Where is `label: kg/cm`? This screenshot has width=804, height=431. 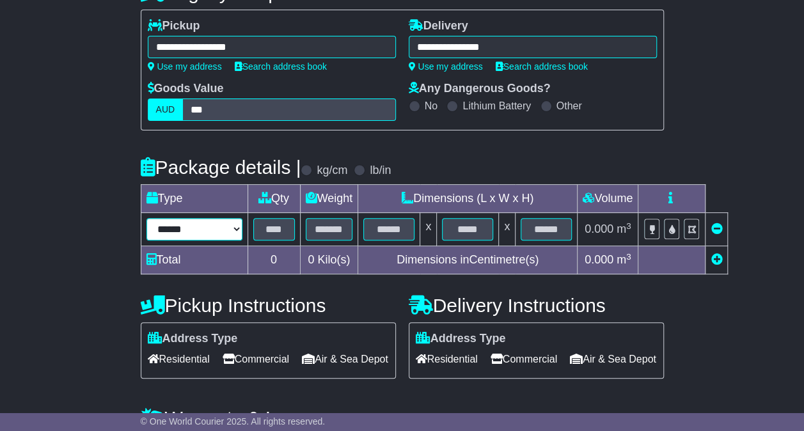 label: kg/cm is located at coordinates (332, 171).